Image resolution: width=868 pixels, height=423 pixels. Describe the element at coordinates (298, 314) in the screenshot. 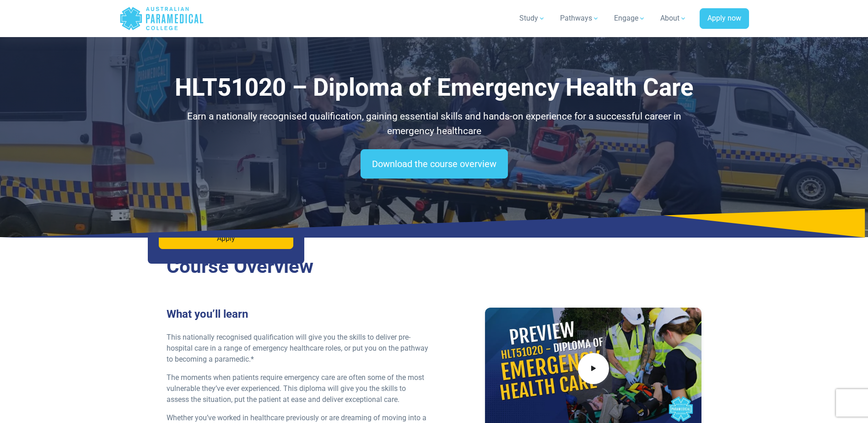

I see `h3: What you’ll learn` at that location.